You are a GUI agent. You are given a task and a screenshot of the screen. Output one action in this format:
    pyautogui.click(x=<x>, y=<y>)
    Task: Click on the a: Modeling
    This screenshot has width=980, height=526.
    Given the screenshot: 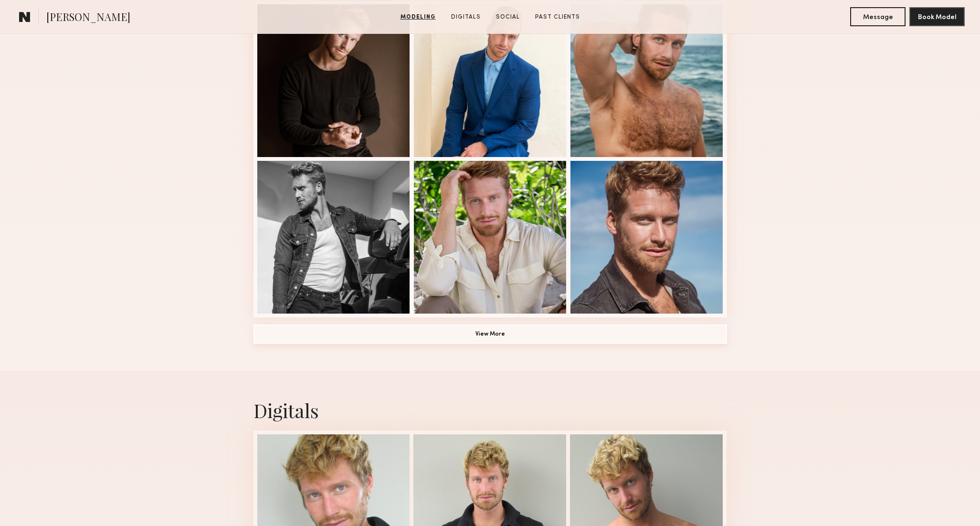 What is the action you would take?
    pyautogui.click(x=418, y=17)
    